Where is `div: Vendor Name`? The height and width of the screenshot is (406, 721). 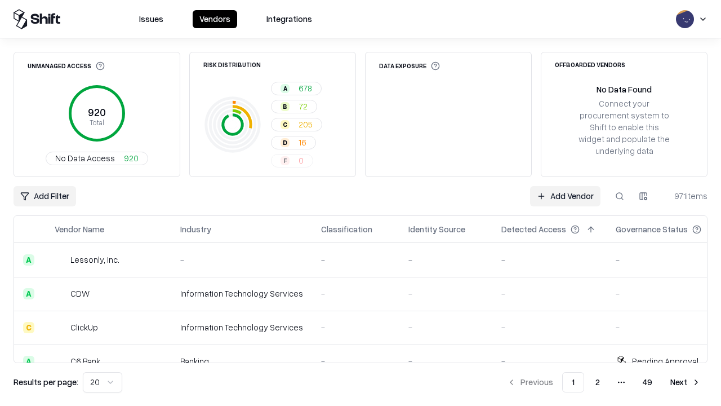
div: Vendor Name is located at coordinates (79, 229).